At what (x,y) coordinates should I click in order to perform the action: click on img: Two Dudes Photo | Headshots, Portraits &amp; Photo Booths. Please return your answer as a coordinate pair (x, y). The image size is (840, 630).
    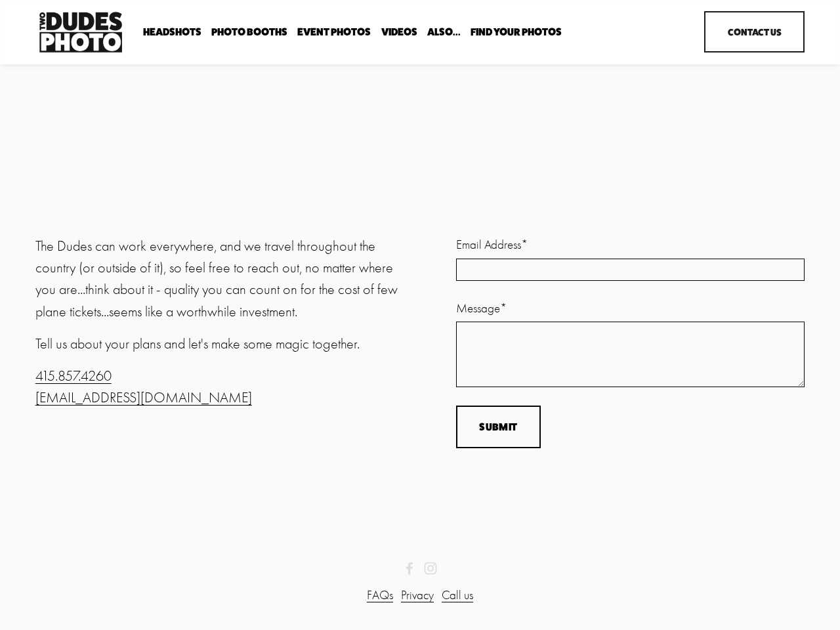
    Looking at the image, I should click on (80, 32).